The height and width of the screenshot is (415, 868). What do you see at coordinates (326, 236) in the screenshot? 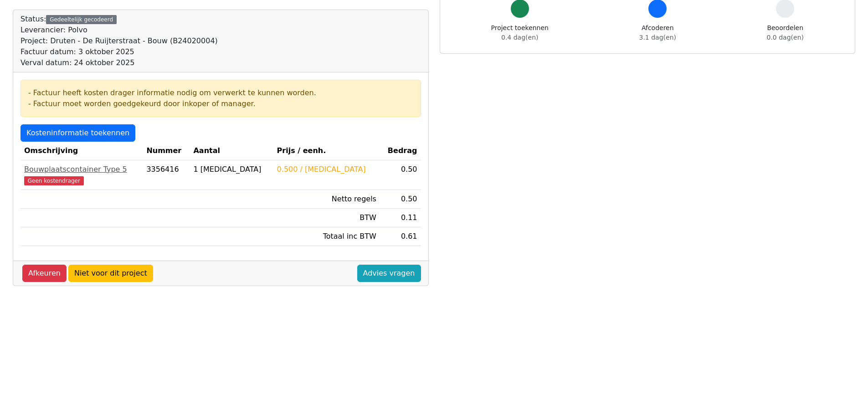
I see `td: Totaal inc BTW` at bounding box center [326, 236].